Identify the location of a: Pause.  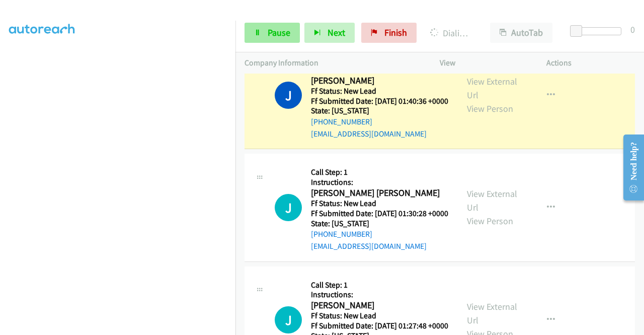
(272, 33).